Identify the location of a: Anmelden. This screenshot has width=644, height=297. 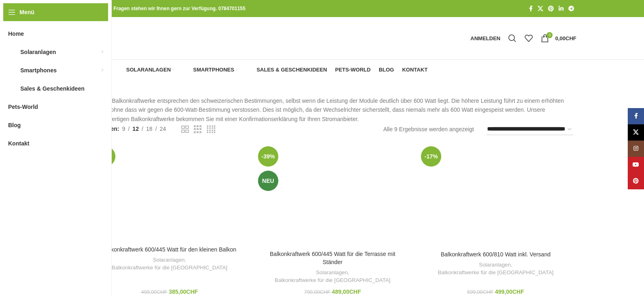
(486, 38).